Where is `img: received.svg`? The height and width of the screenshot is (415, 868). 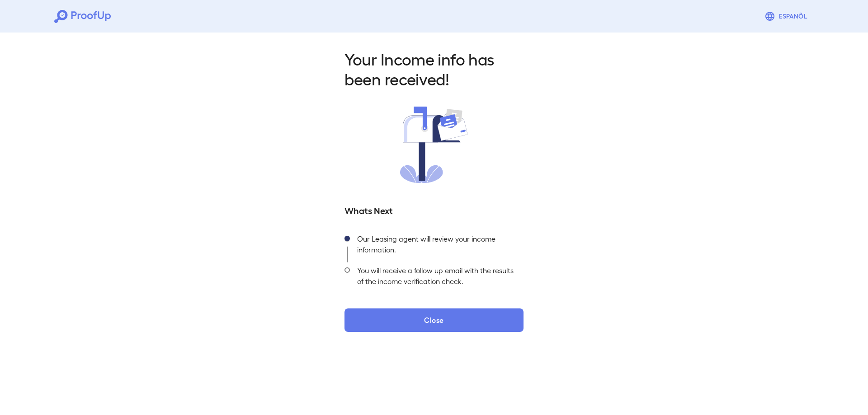
img: received.svg is located at coordinates (434, 145).